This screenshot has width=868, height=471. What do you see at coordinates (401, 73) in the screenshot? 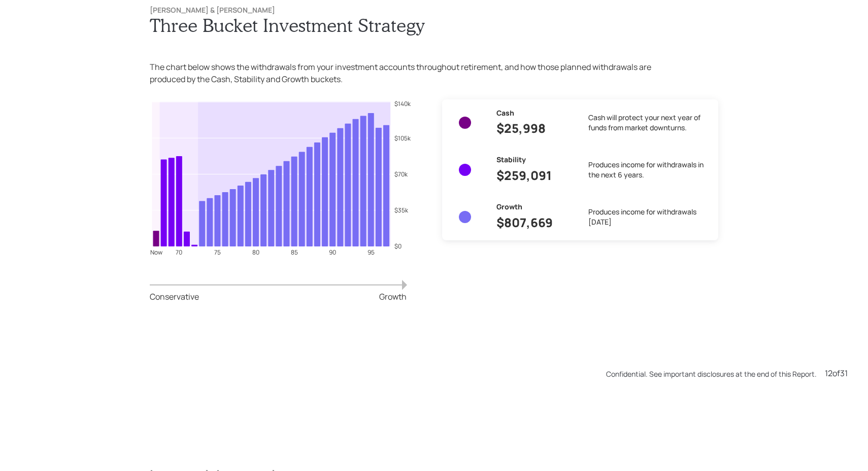
I see `p: The chart below shows the withdrawals from your investment accounts throughout retirement, and ho...` at bounding box center [401, 73].